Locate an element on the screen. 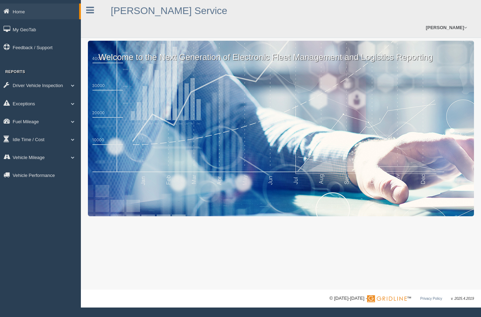  a: Privacy Policy is located at coordinates (431, 299).